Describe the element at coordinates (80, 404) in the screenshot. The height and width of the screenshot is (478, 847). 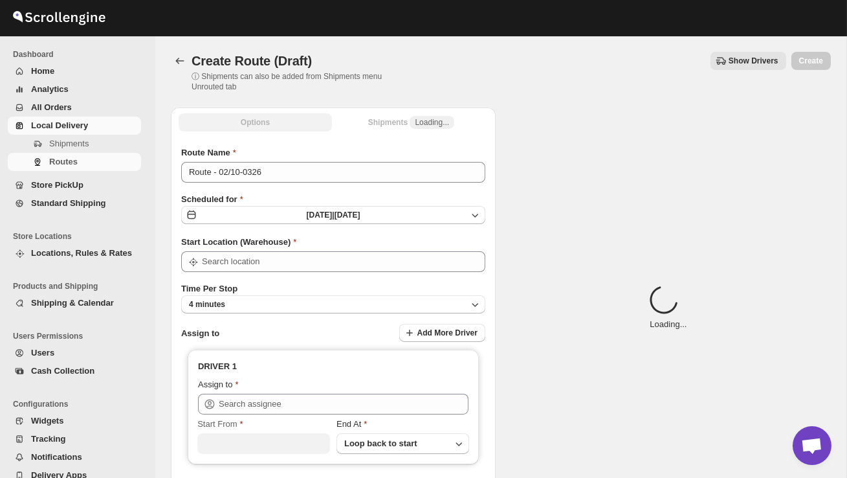
I see `span: Configurations` at that location.